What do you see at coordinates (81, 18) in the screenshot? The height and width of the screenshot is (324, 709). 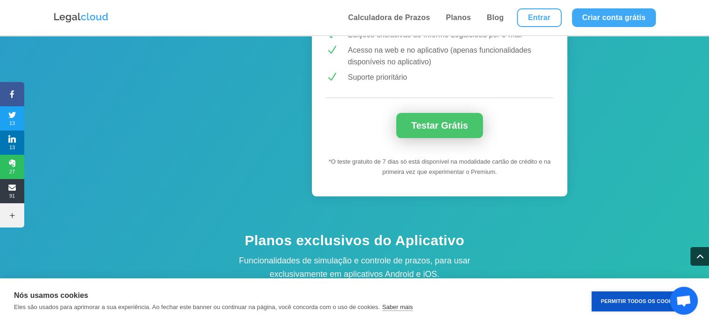 I see `img: Logo da Legalcloud` at bounding box center [81, 18].